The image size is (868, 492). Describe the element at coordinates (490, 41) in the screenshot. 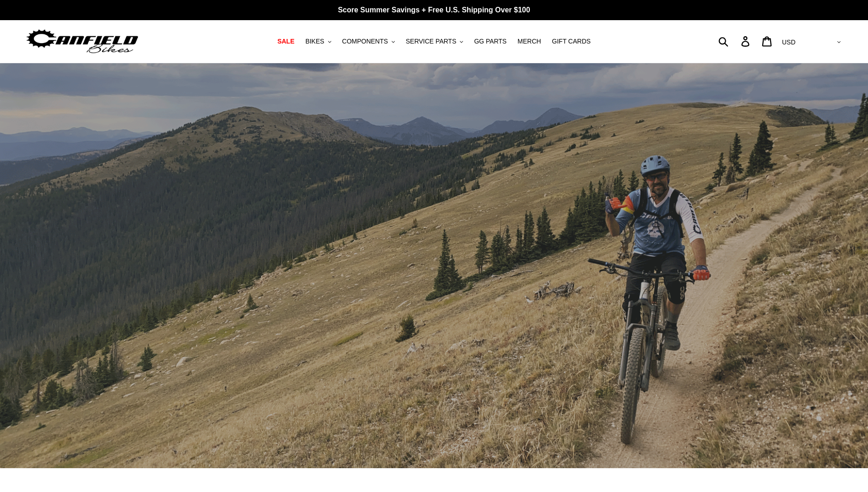

I see `span: GG PARTS` at that location.